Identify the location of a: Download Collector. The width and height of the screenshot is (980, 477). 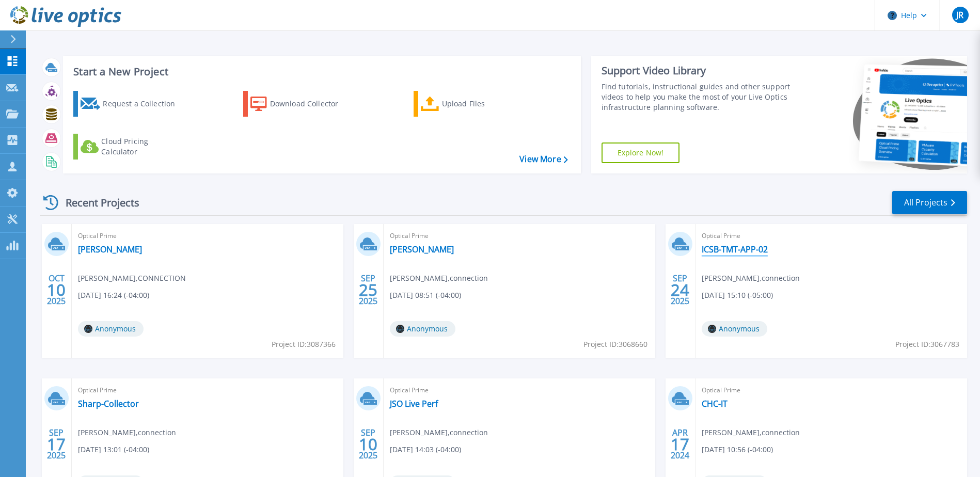
(301, 104).